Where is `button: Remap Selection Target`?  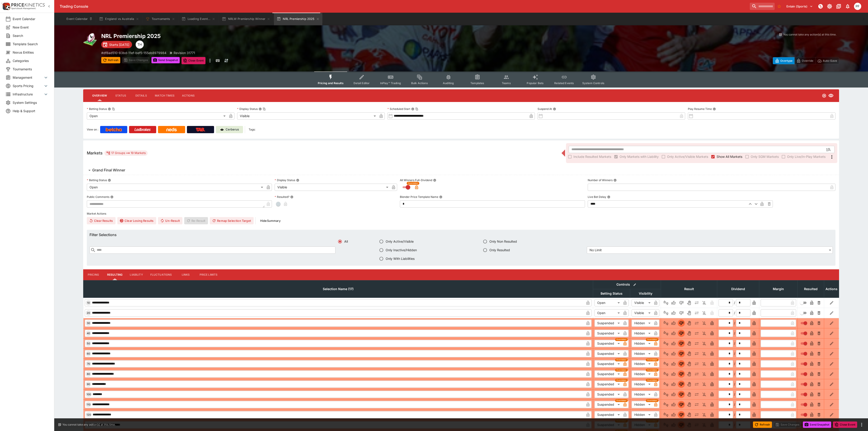
button: Remap Selection Target is located at coordinates (232, 220).